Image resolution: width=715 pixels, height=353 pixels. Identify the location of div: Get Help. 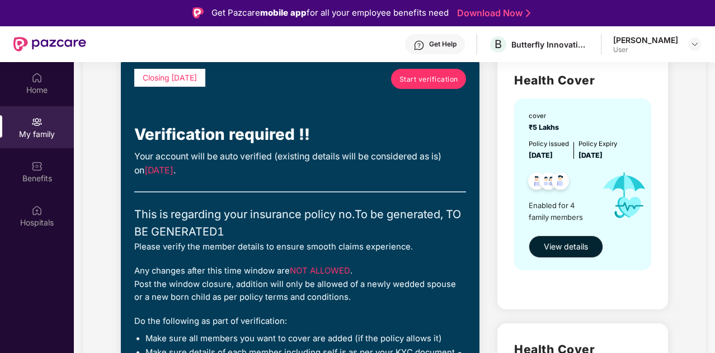
(442, 44).